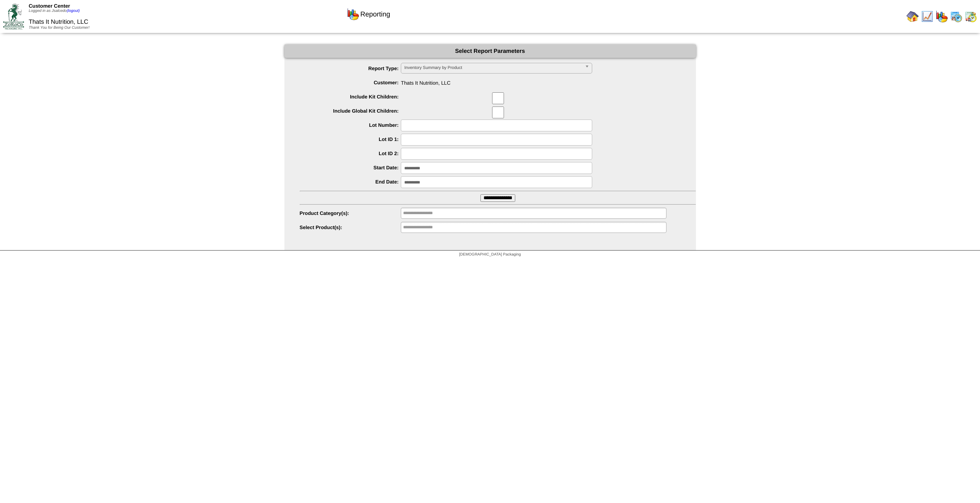  Describe the element at coordinates (350, 96) in the screenshot. I see `label: Include Kit Children:` at that location.